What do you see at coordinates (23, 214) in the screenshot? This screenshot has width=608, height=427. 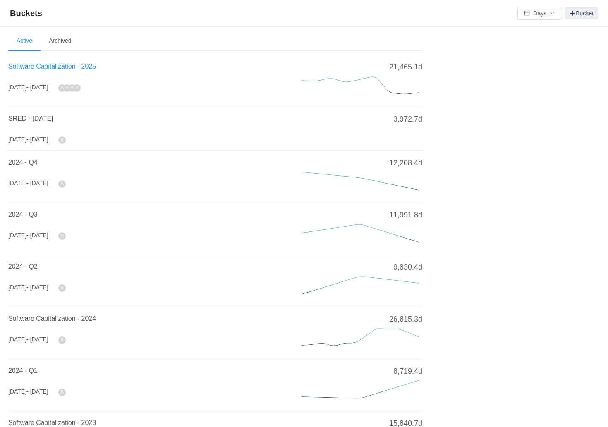 I see `span: 2024 - Q3` at bounding box center [23, 214].